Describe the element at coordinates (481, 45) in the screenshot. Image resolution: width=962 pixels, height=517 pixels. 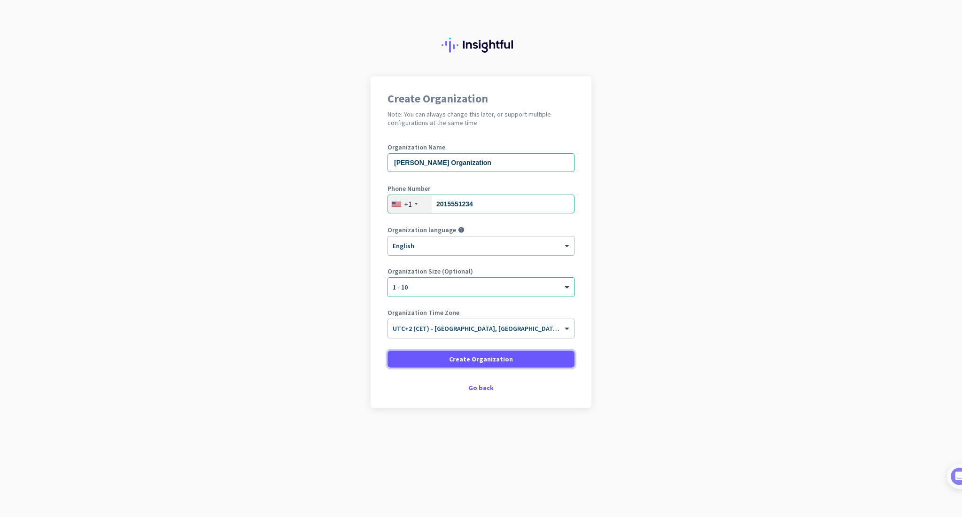
I see `img: Insightful` at that location.